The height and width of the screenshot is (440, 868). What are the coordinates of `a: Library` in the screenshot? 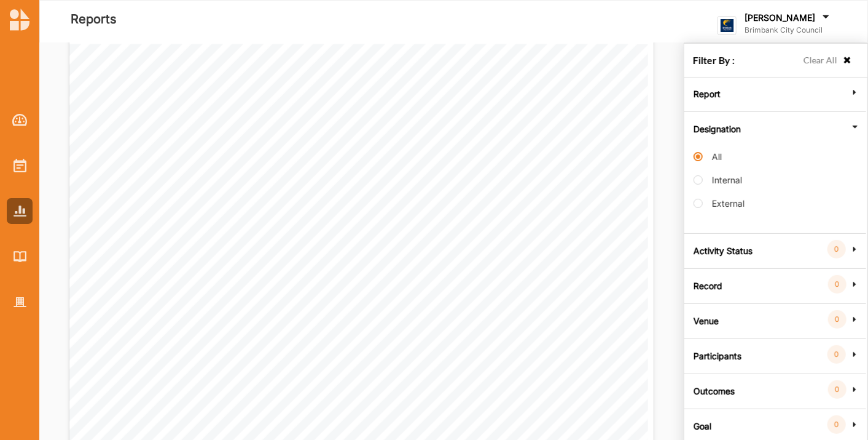 It's located at (19, 256).